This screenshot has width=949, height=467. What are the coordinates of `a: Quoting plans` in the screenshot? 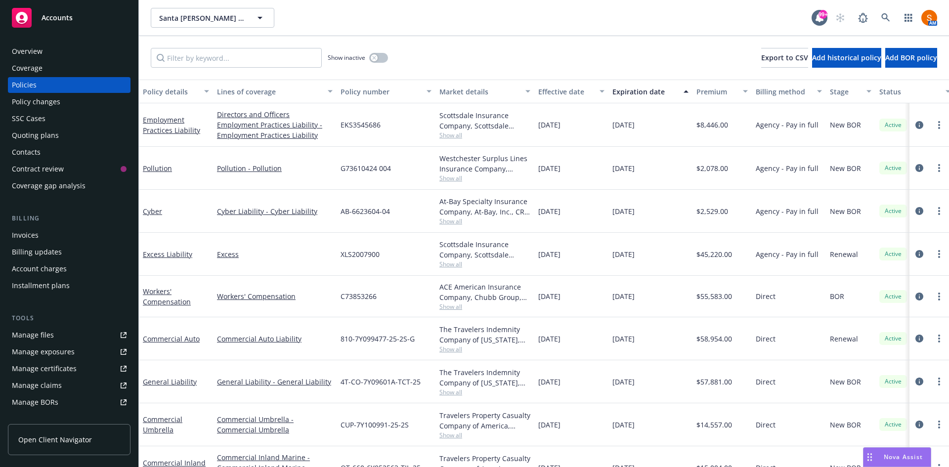 It's located at (69, 135).